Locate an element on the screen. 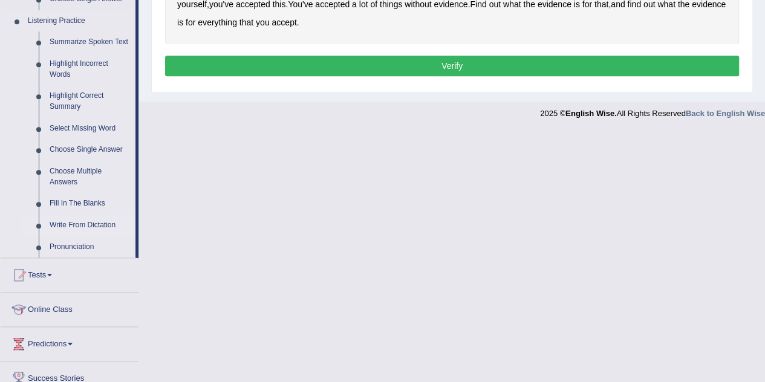 This screenshot has width=765, height=382. a: Summarize Spoken Text is located at coordinates (89, 42).